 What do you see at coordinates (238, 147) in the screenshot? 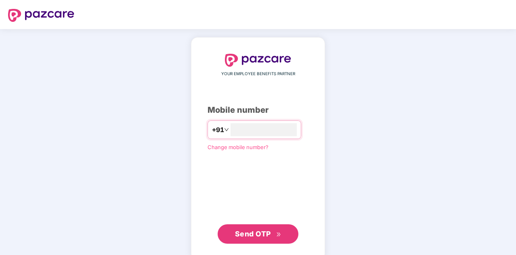
I see `span: Change mobile number?` at bounding box center [238, 147].